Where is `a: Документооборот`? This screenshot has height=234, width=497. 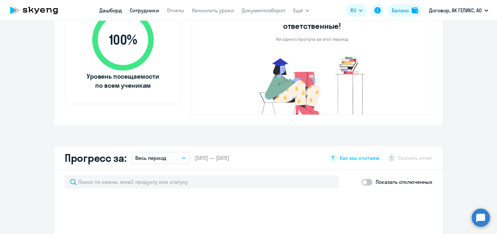 a: Документооборот is located at coordinates (263, 10).